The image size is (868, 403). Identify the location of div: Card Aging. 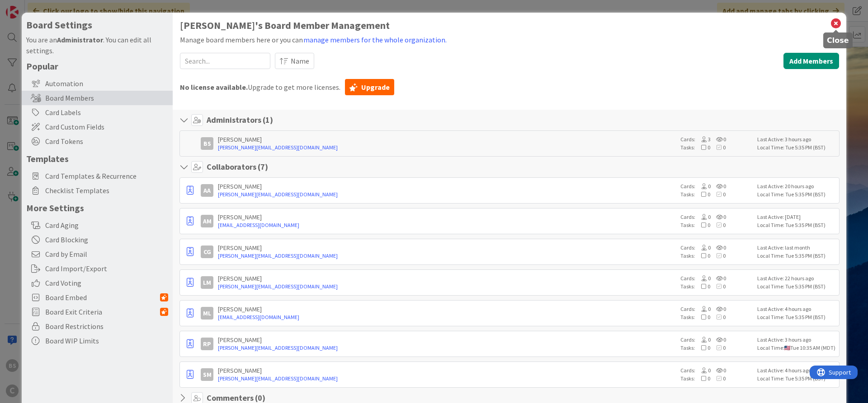
(97, 225).